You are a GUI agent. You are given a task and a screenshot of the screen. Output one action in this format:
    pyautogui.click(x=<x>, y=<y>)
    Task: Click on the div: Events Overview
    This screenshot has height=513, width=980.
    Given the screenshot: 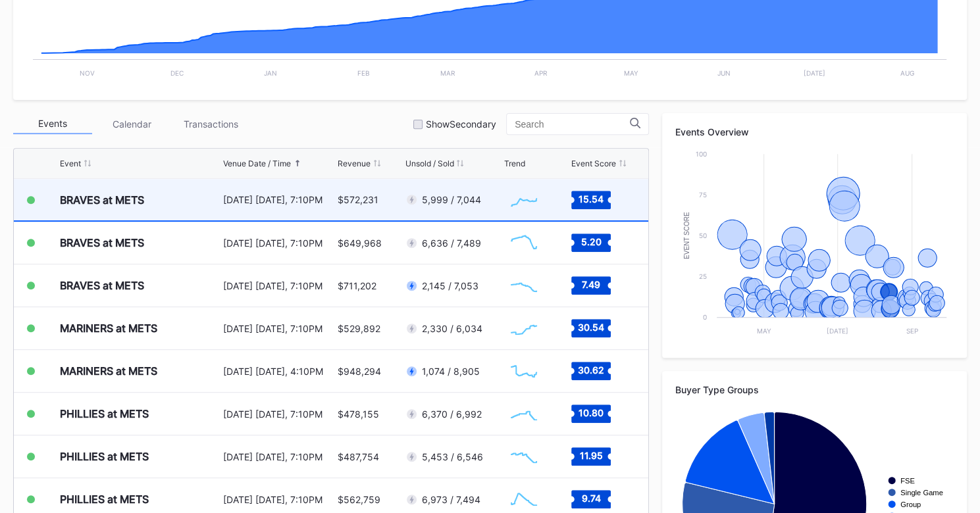 What is the action you would take?
    pyautogui.click(x=814, y=131)
    